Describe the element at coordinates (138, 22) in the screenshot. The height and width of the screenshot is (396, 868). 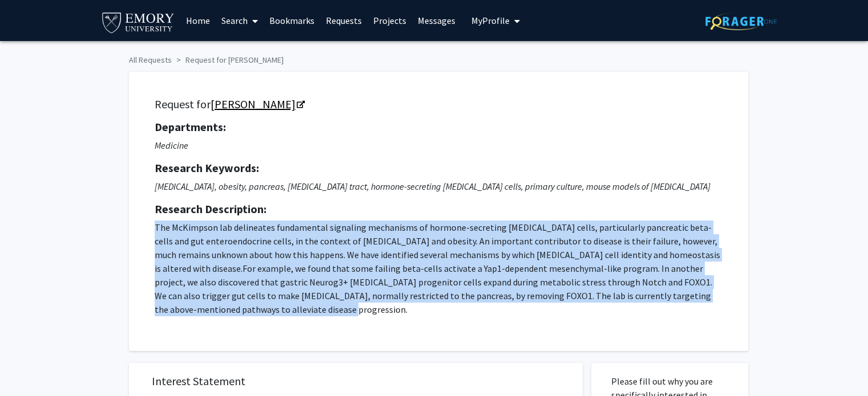
I see `img: Emory University Logo` at that location.